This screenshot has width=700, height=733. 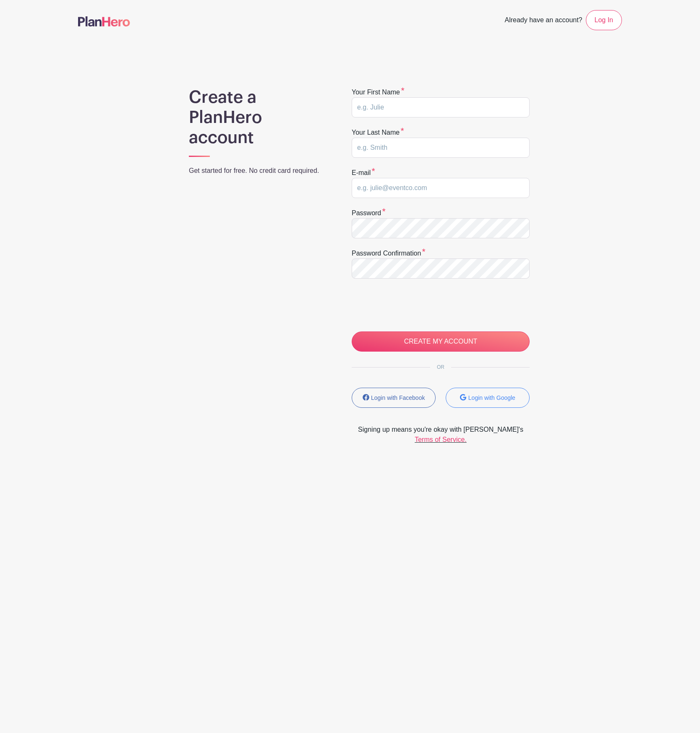 What do you see at coordinates (378, 132) in the screenshot?
I see `label: Your last name` at bounding box center [378, 132].